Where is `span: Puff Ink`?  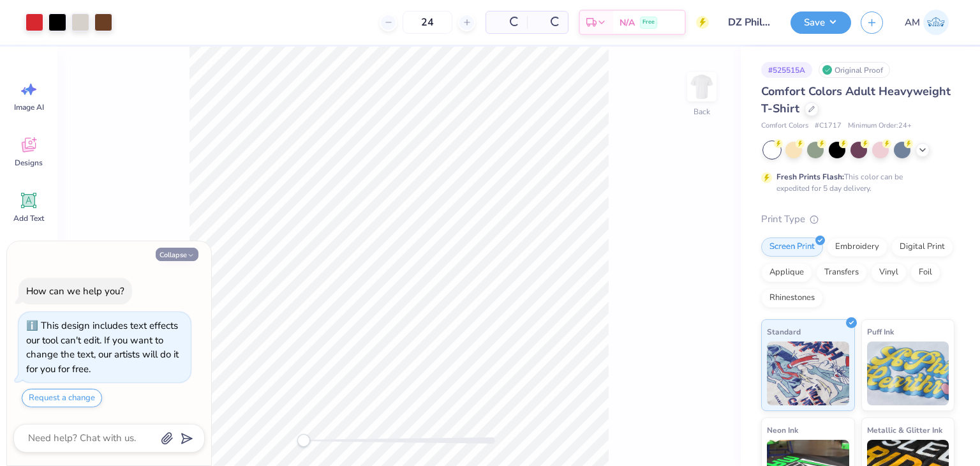
span: Puff Ink is located at coordinates (881, 332).